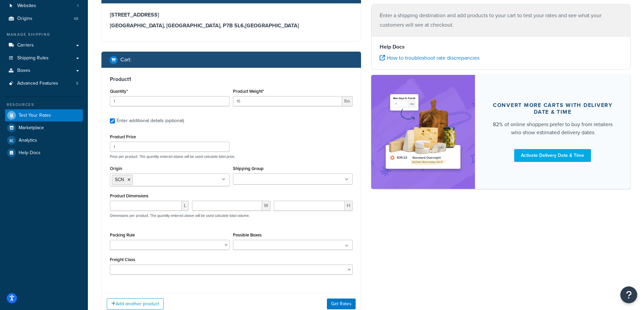 The height and width of the screenshot is (310, 644). What do you see at coordinates (231, 79) in the screenshot?
I see `h3: Product 1` at bounding box center [231, 79].